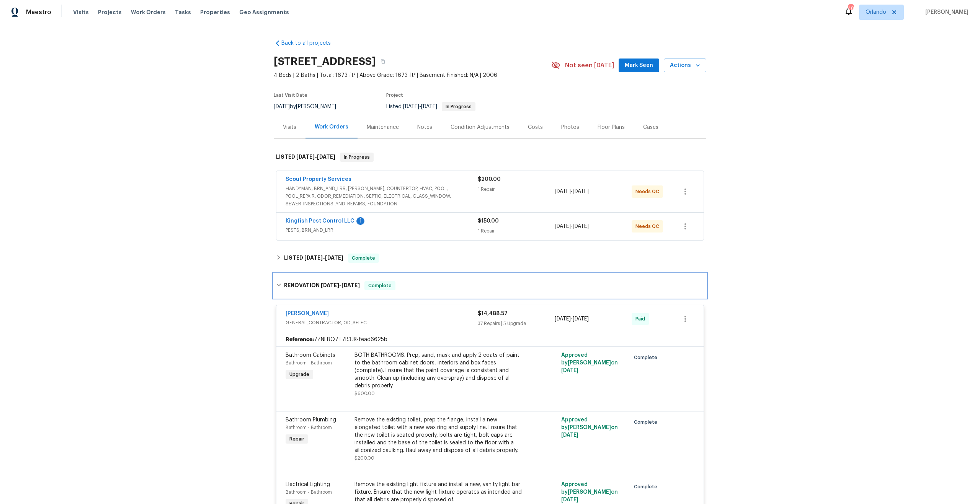  Describe the element at coordinates (412, 75) in the screenshot. I see `span: 4 Beds | 2 Baths | Total: 1673 ft² | Above Grade: 1673 ft² | Basement Finished: N/A | 2006` at that location.